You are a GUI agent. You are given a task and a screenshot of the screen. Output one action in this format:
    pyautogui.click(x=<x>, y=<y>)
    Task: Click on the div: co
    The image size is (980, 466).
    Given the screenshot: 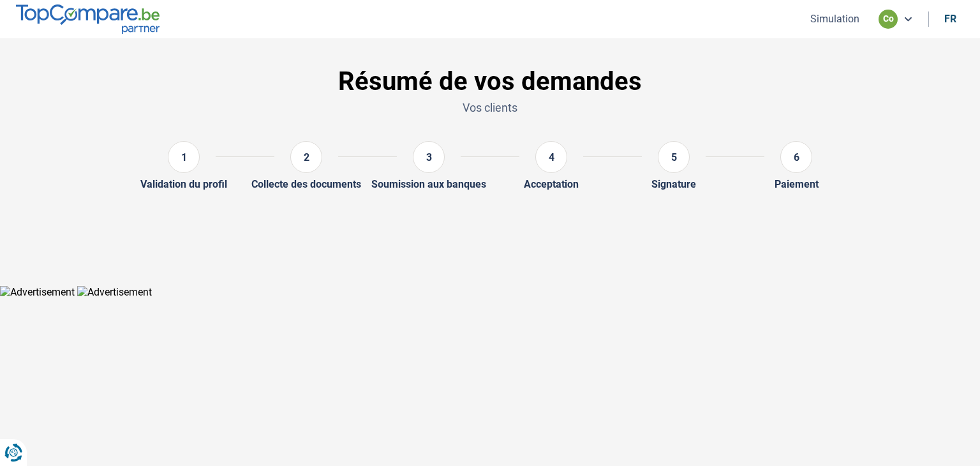 What is the action you would take?
    pyautogui.click(x=887, y=19)
    